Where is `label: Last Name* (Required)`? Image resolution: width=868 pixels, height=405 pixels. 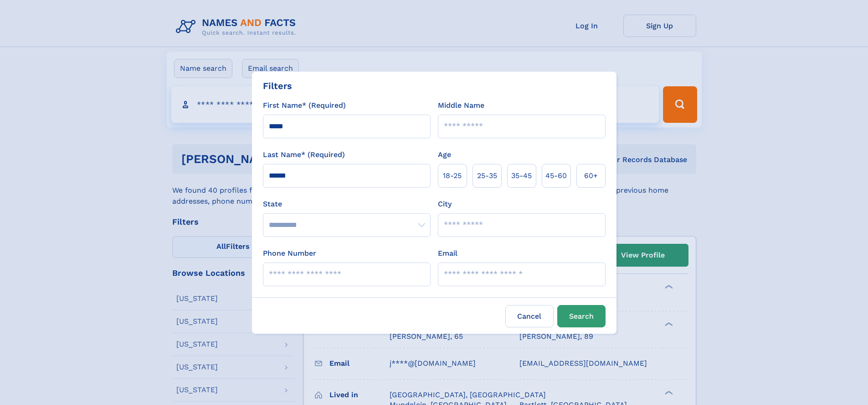 label: Last Name* (Required) is located at coordinates (304, 155).